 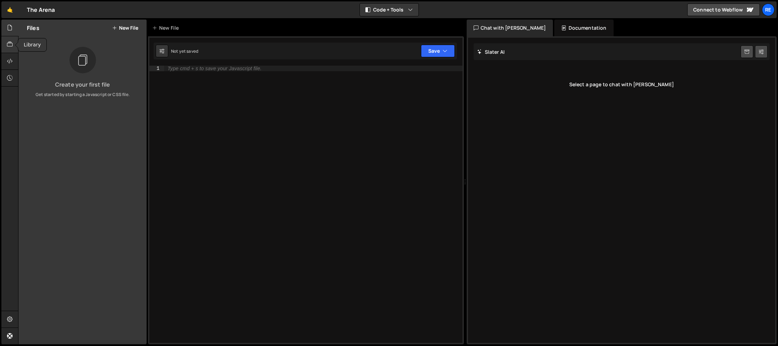 What do you see at coordinates (82, 95) in the screenshot?
I see `p: Get started by starting a Javascript or CSS file.` at bounding box center [82, 95].